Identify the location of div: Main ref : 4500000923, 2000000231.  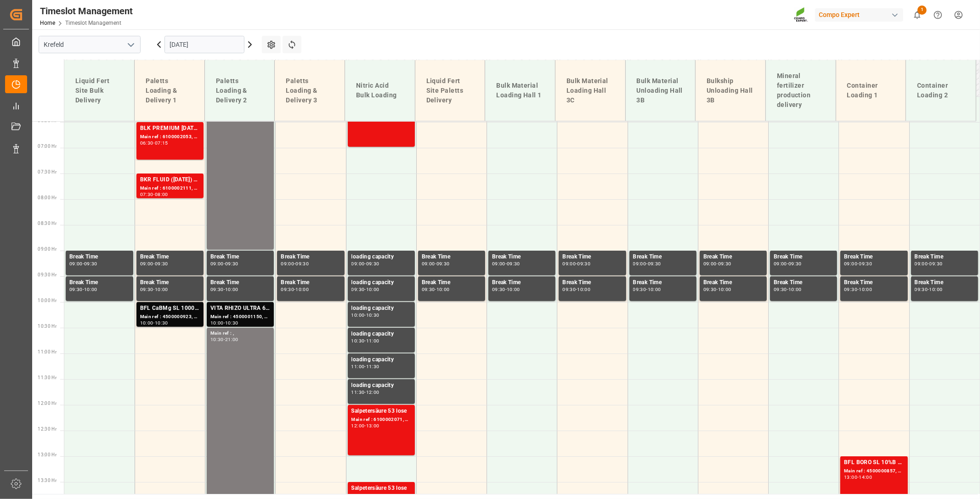
(170, 317).